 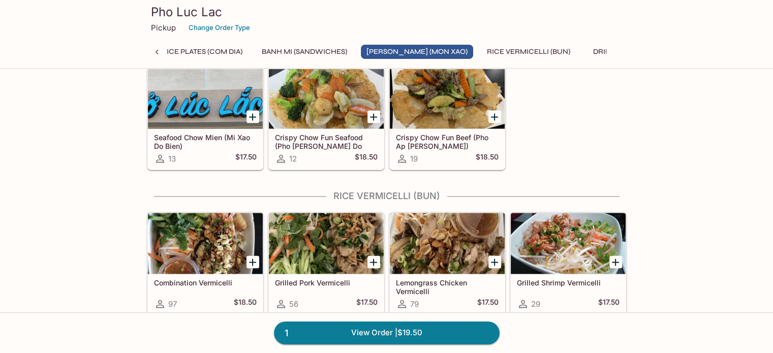 What do you see at coordinates (414, 159) in the screenshot?
I see `span: 19` at bounding box center [414, 159].